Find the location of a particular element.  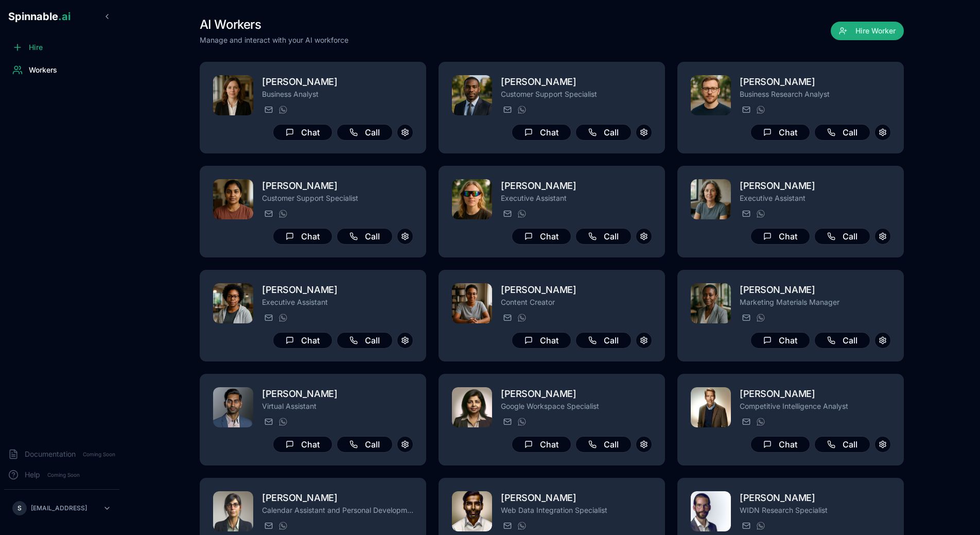

h1: AI Workers is located at coordinates (274, 25).